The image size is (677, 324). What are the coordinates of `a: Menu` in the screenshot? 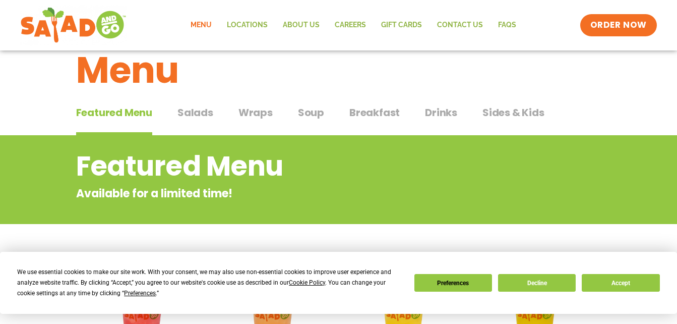 It's located at (201, 25).